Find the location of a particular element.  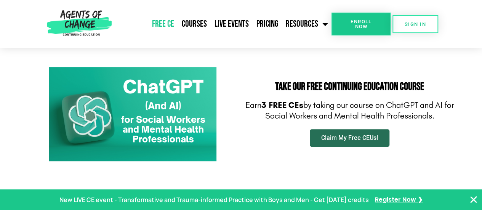

a: SIGN IN is located at coordinates (415, 24).